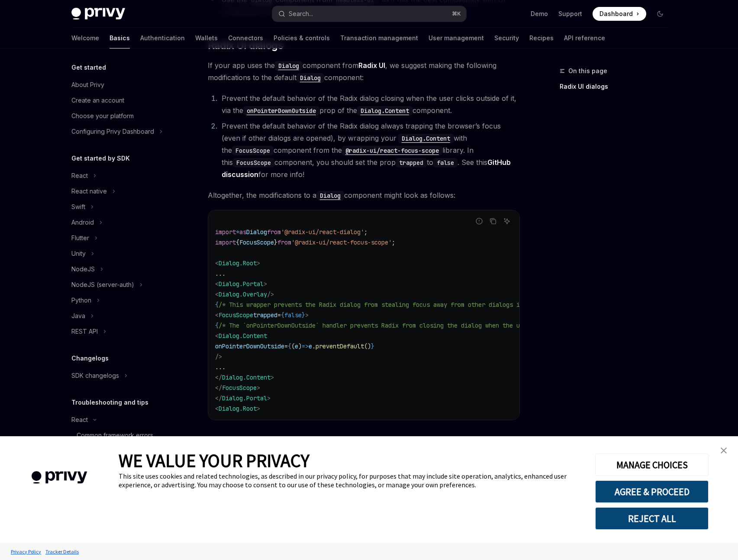 This screenshot has width=738, height=560. I want to click on span: /* This wrapper prevents the Radix dialog from stealing focus away from other dialogs in the page..., so click(393, 305).